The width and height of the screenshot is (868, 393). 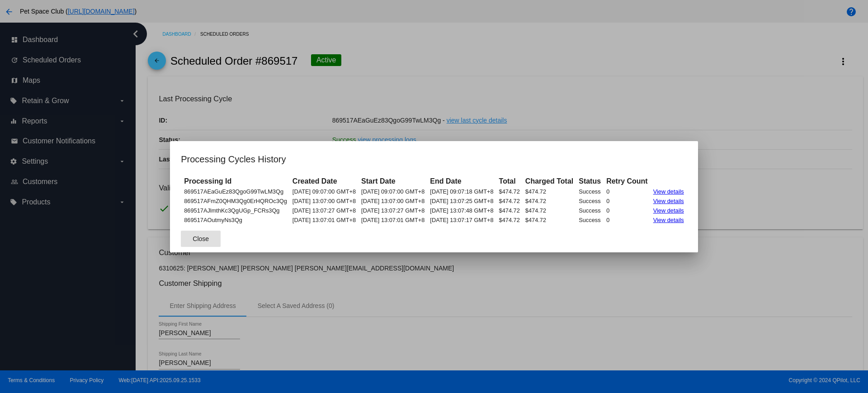 I want to click on th: Processing Id, so click(x=236, y=181).